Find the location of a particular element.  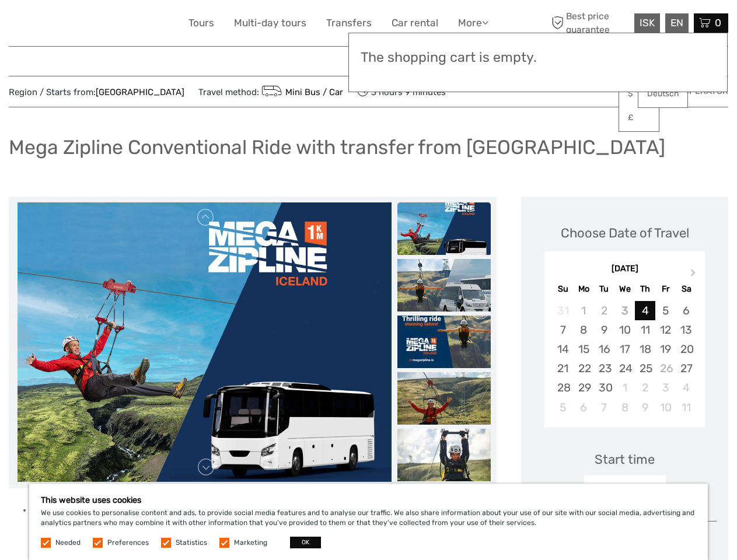

div: Th is located at coordinates (645, 288).